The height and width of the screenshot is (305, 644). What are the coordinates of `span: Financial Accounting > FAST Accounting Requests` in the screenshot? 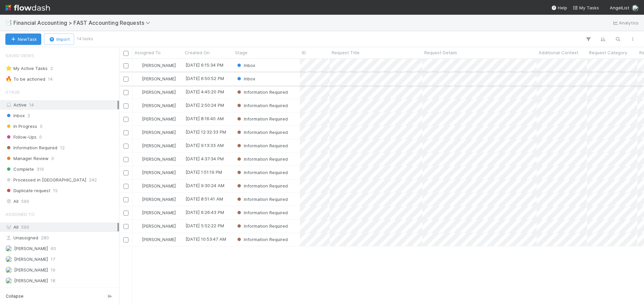 It's located at (83, 23).